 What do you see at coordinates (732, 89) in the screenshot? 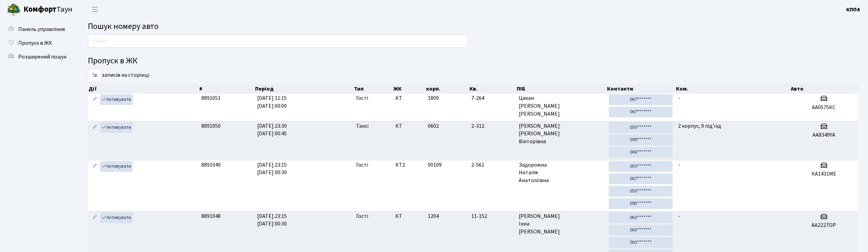
I see `th: Ком.` at bounding box center [732, 89].